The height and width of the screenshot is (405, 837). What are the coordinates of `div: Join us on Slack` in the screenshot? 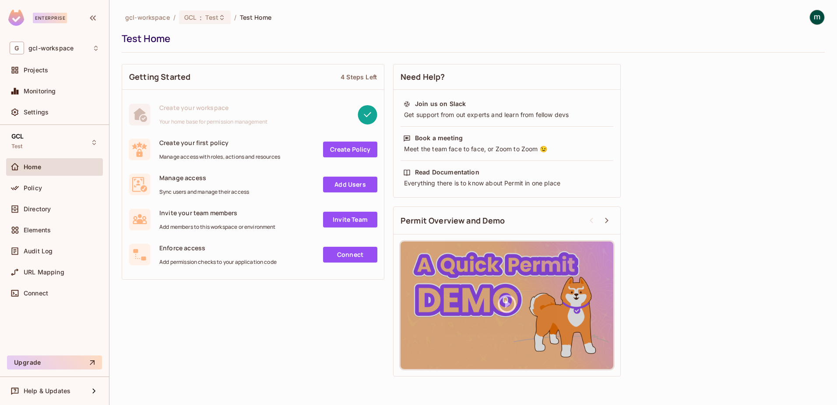 It's located at (440, 104).